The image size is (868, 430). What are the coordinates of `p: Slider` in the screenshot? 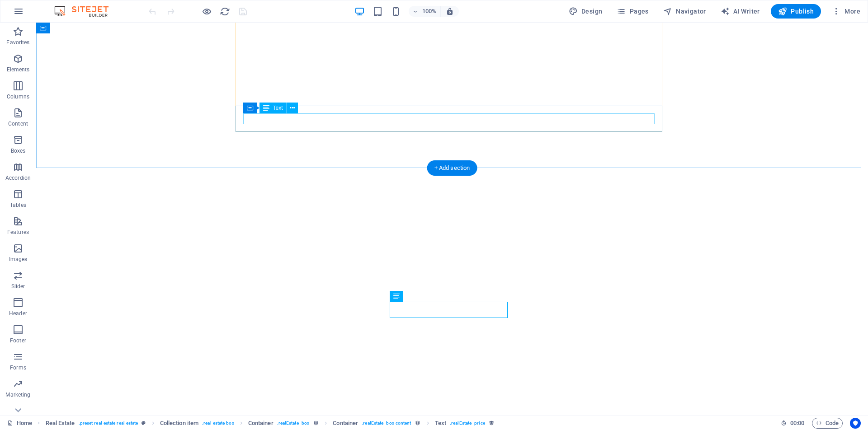 It's located at (18, 287).